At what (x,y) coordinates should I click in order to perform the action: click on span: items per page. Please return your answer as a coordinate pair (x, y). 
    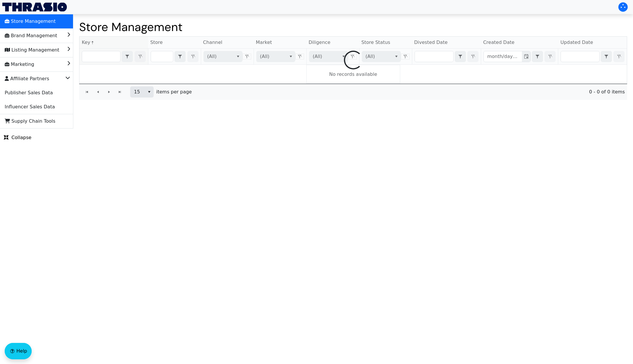
    Looking at the image, I should click on (174, 92).